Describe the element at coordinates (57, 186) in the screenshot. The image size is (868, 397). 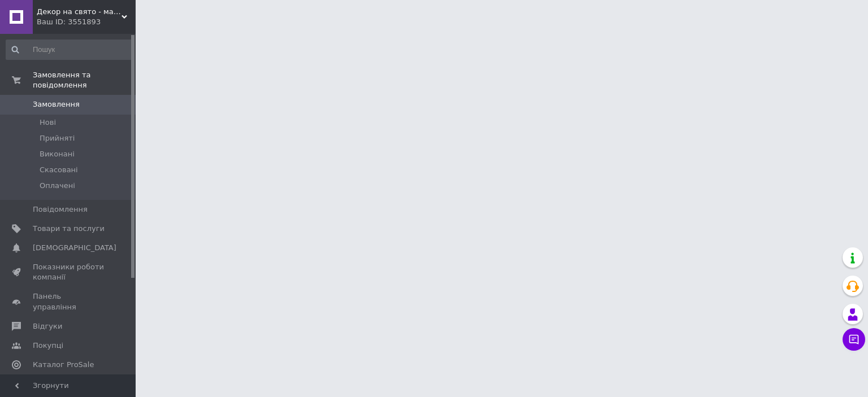
I see `span: Оплачені` at that location.